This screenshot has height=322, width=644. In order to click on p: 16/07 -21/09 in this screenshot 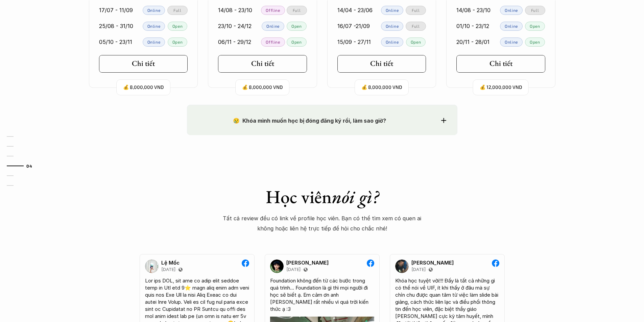, I will do `click(354, 26)`.